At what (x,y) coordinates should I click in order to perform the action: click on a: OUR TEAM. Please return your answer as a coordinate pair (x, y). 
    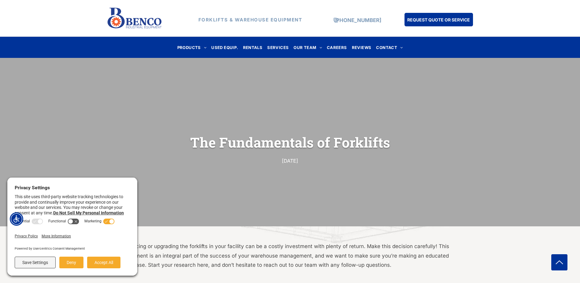
    Looking at the image, I should click on (308, 47).